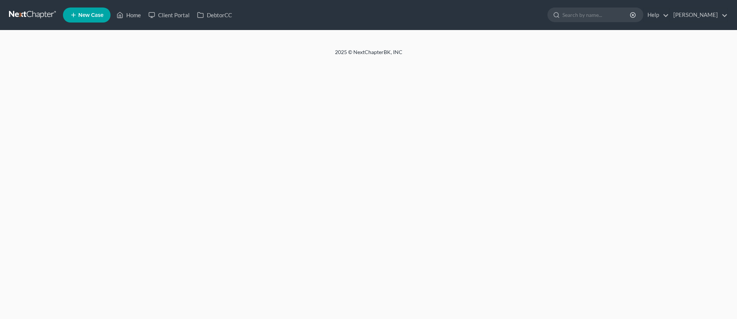 This screenshot has width=737, height=319. Describe the element at coordinates (597, 15) in the screenshot. I see `input: Search by name...` at that location.